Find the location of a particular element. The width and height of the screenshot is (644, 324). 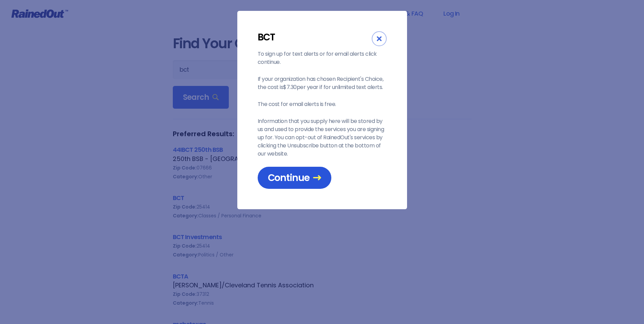

div: Close is located at coordinates (379, 39).